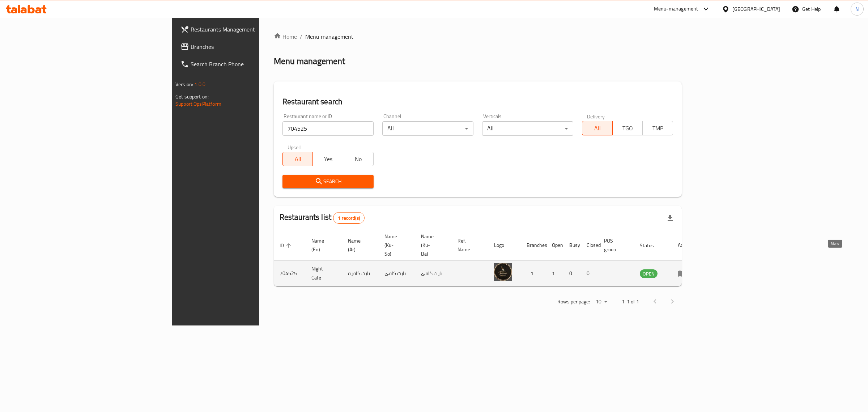  What do you see at coordinates (555, 245) in the screenshot?
I see `th: Open` at bounding box center [555, 245].